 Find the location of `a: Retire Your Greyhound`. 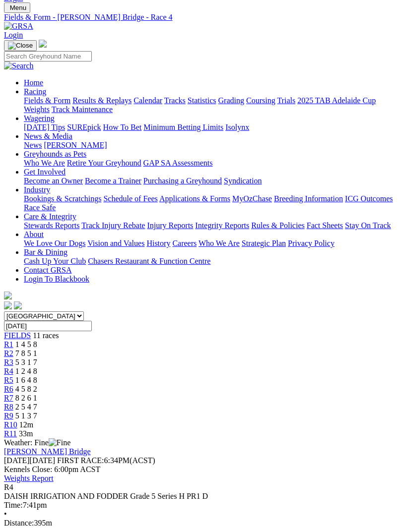

a: Retire Your Greyhound is located at coordinates (104, 163).